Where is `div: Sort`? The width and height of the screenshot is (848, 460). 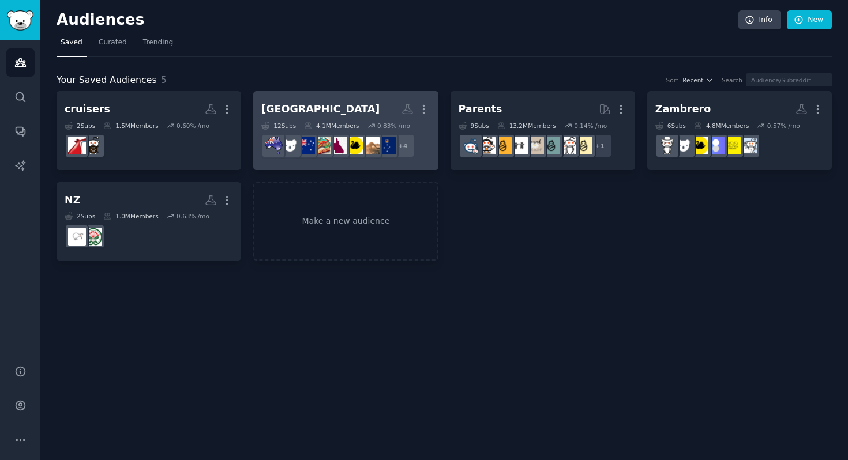
div: Sort is located at coordinates (673, 80).